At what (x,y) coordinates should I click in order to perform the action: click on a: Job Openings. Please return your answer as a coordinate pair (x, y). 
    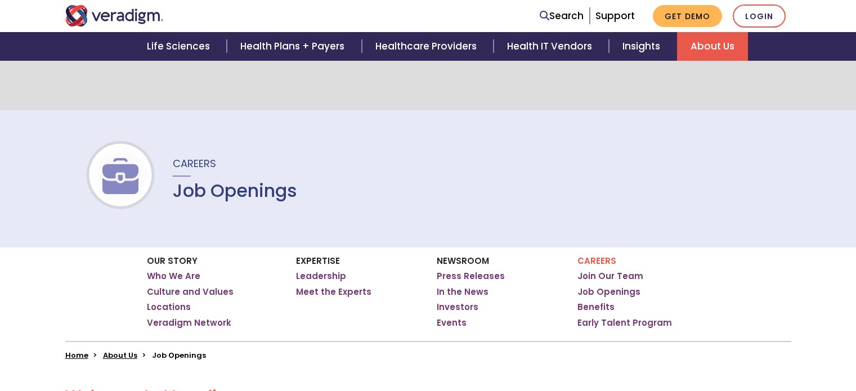
    Looking at the image, I should click on (609, 292).